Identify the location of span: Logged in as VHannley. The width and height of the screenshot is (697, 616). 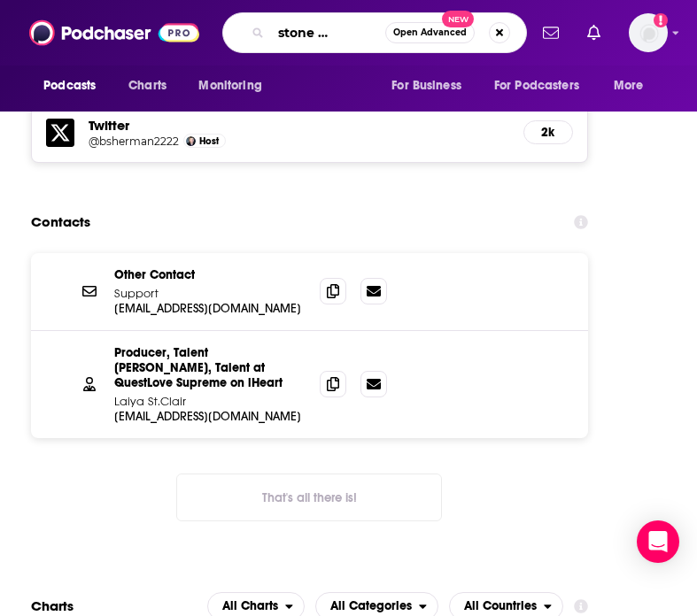
(648, 33).